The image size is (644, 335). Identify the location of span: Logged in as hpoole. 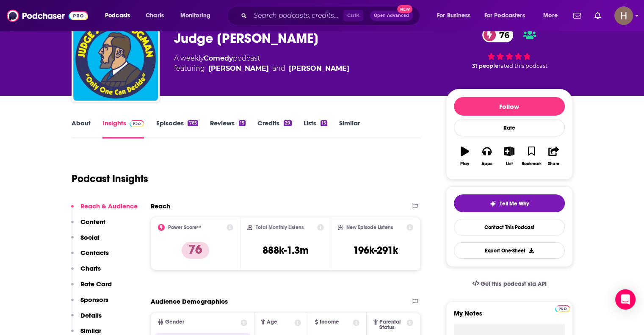
(624, 15).